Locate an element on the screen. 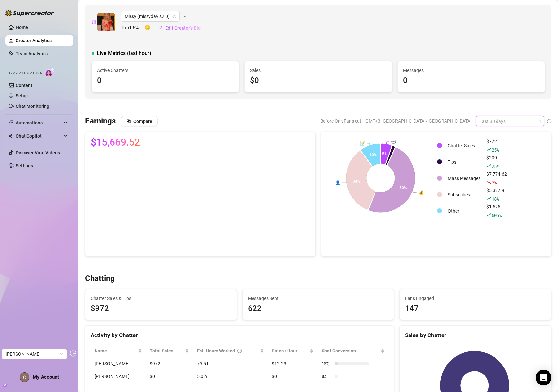 This screenshot has height=392, width=558. span: $15,669.52 is located at coordinates (115, 142).